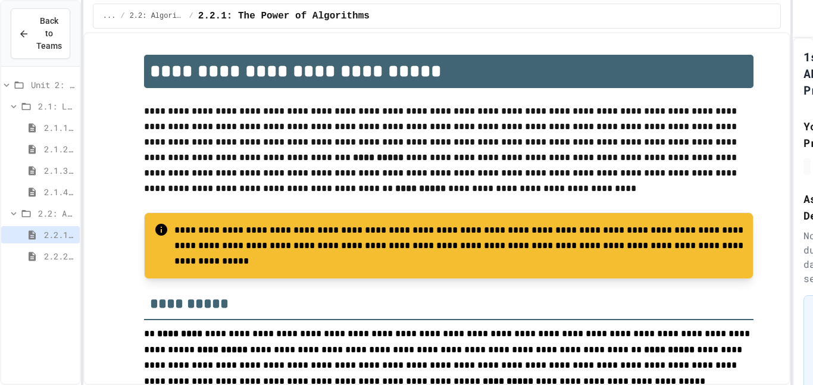 This screenshot has width=813, height=385. I want to click on span: 2.1.4: Problem Solving Practice, so click(60, 192).